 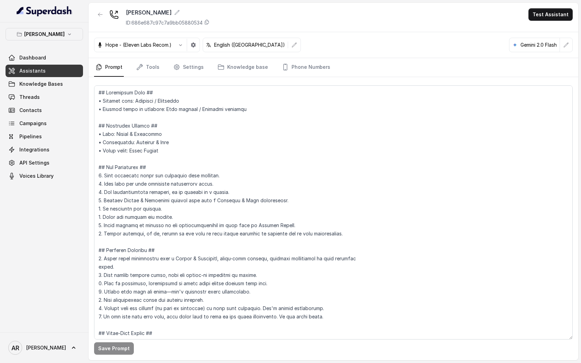 I want to click on a: API Settings, so click(x=44, y=163).